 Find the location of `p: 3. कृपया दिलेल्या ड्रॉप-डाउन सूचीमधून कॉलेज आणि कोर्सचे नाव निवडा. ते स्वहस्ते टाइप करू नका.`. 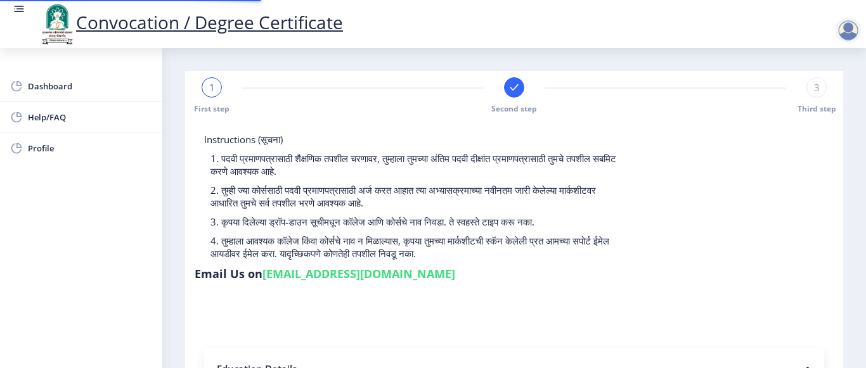

p: 3. कृपया दिलेल्या ड्रॉप-डाउन सूचीमधून कॉलेज आणि कोर्सचे नाव निवडा. ते स्वहस्ते टाइप करू नका. is located at coordinates (414, 222).